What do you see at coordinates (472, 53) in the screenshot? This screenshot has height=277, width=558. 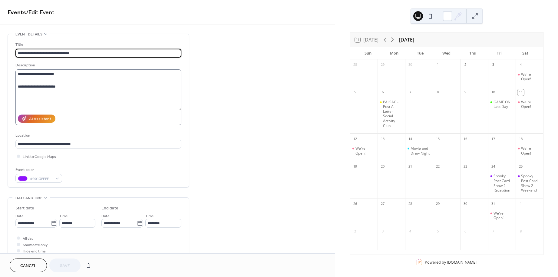 I see `div: Thu` at bounding box center [472, 53].